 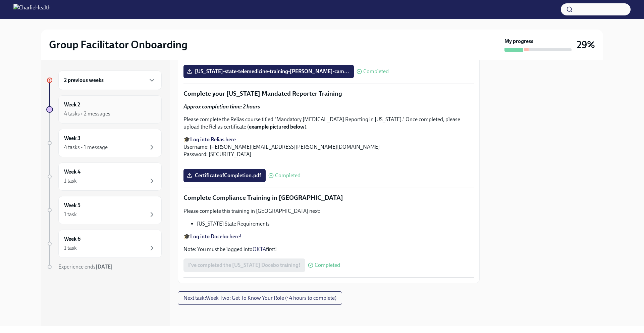 What do you see at coordinates (222, 106) in the screenshot?
I see `strong: Approx completion time: 2 hours` at bounding box center [222, 106].